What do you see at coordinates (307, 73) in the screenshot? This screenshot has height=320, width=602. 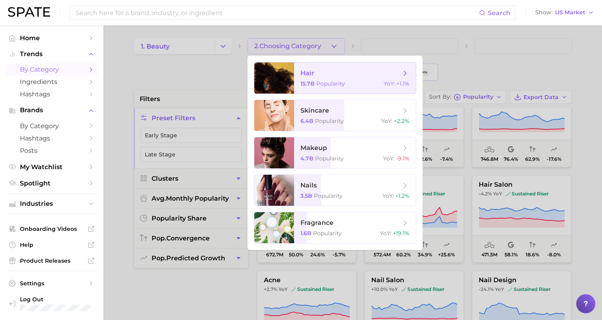 I see `span: hair` at bounding box center [307, 73].